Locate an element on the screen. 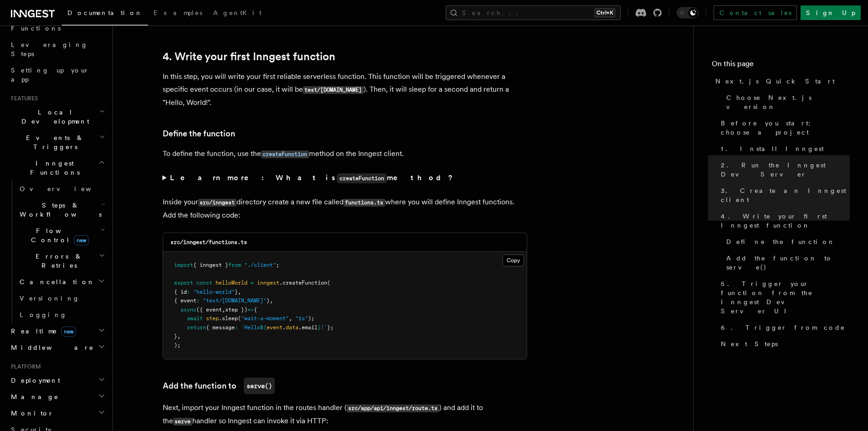  span: .sleep is located at coordinates (228, 318).